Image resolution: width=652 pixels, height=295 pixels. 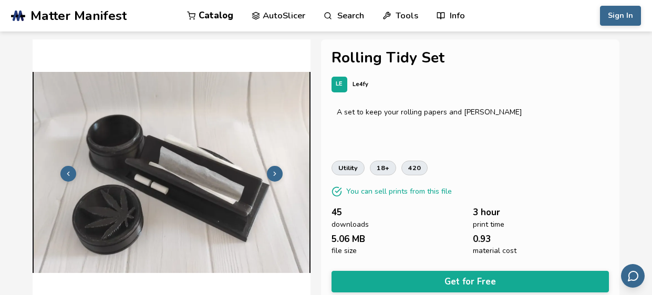 I want to click on p: You can sell prints from this file, so click(x=399, y=191).